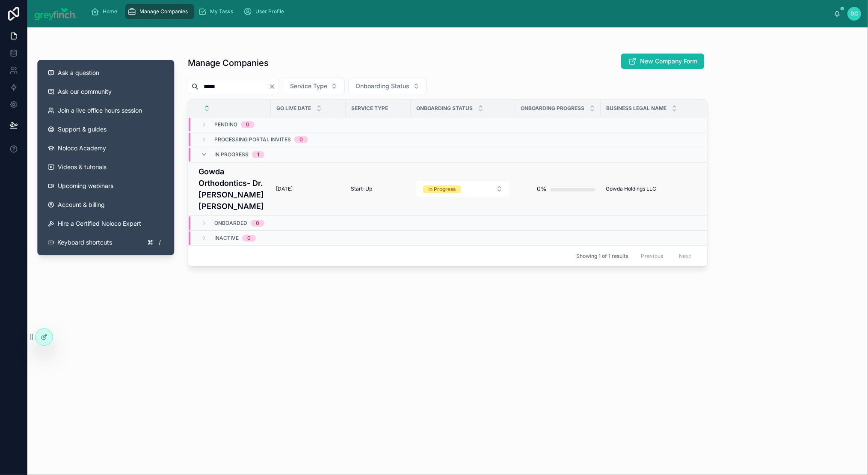  Describe the element at coordinates (106, 73) in the screenshot. I see `button: Ask a question` at that location.